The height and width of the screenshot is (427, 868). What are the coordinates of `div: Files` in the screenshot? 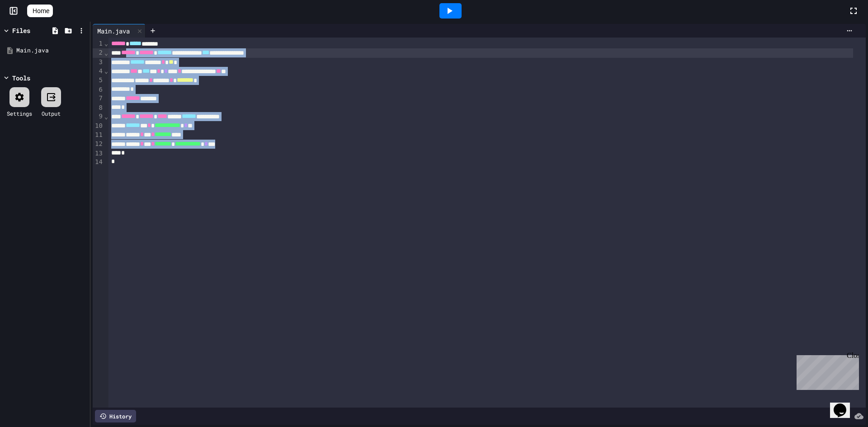 It's located at (21, 30).